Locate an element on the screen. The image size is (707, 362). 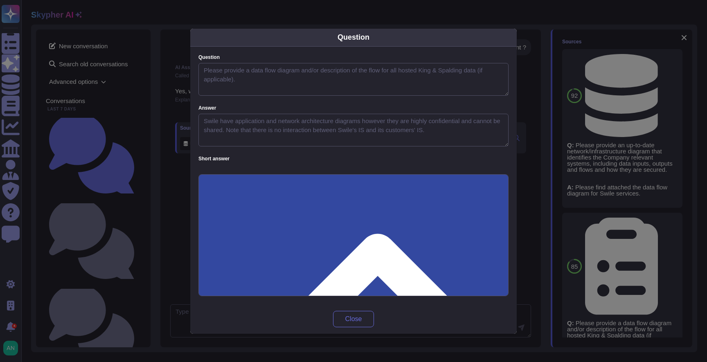
label: Answer is located at coordinates (354, 108).